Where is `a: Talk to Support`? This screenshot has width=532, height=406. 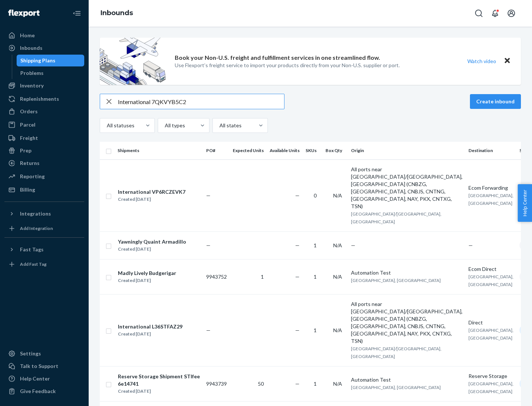 a: Talk to Support is located at coordinates (45, 366).